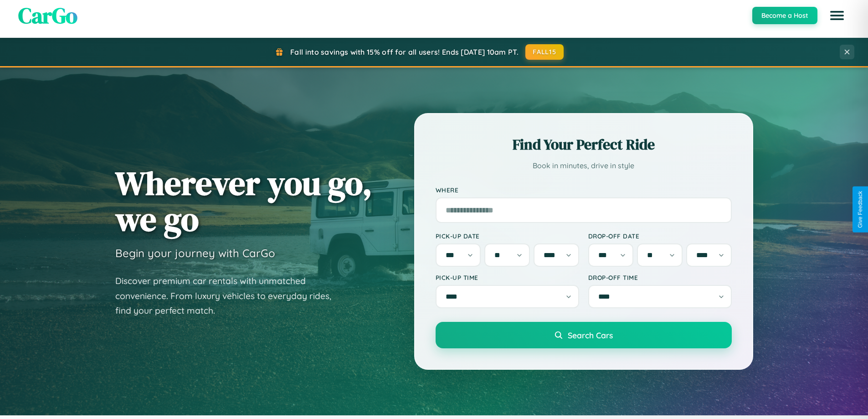  Describe the element at coordinates (507, 277) in the screenshot. I see `label: Pick-up Time` at that location.